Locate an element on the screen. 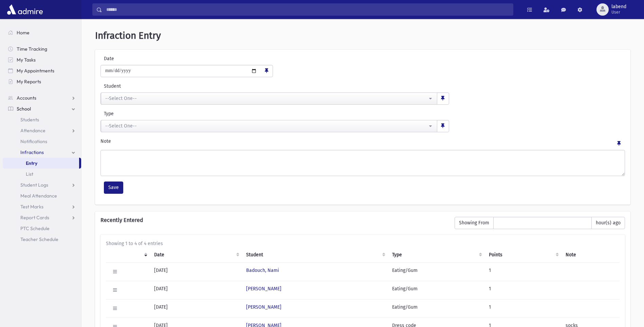  a: Report Cards is located at coordinates (42, 218).